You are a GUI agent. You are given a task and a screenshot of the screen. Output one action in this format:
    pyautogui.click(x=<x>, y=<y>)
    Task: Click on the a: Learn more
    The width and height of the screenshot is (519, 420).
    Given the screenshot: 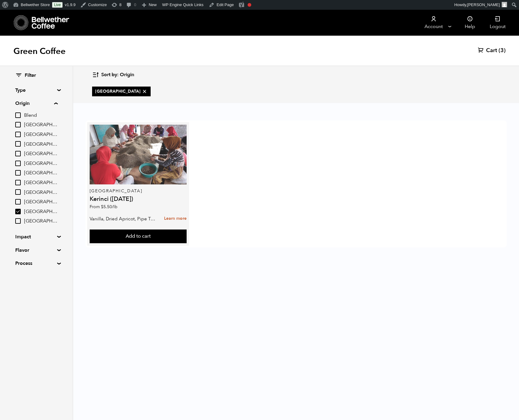 What is the action you would take?
    pyautogui.click(x=175, y=219)
    